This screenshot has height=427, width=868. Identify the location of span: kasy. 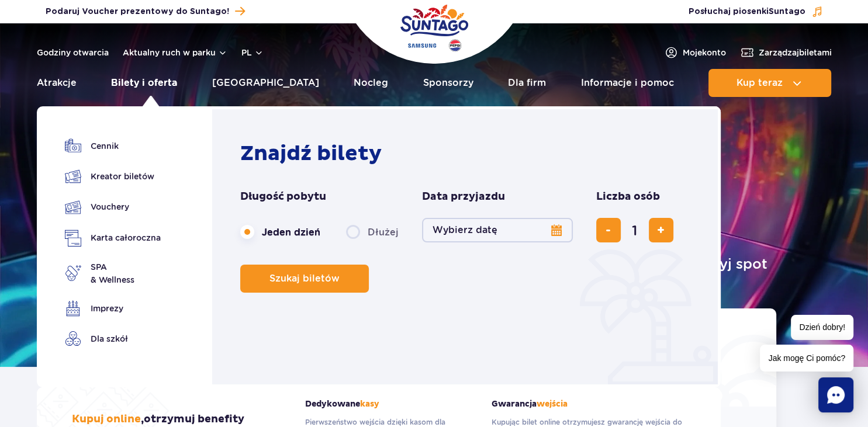
(370, 404).